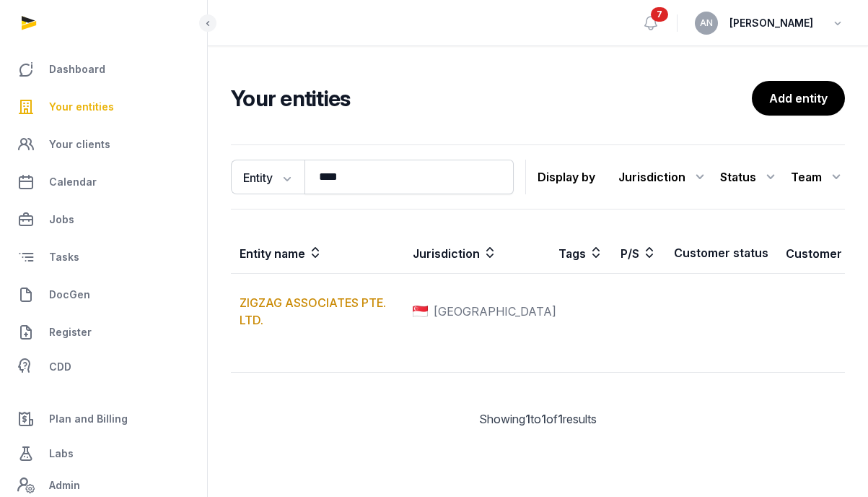 This screenshot has width=868, height=497. I want to click on span: Calendar, so click(73, 182).